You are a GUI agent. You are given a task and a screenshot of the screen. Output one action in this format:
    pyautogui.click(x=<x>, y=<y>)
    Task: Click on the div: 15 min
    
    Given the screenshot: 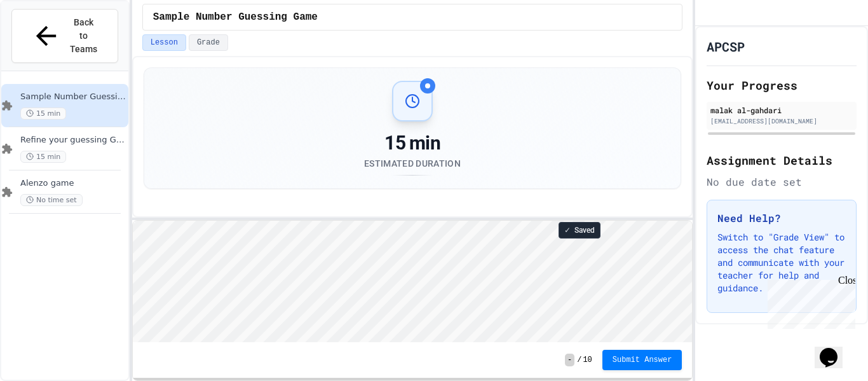 What is the action you would take?
    pyautogui.click(x=412, y=143)
    